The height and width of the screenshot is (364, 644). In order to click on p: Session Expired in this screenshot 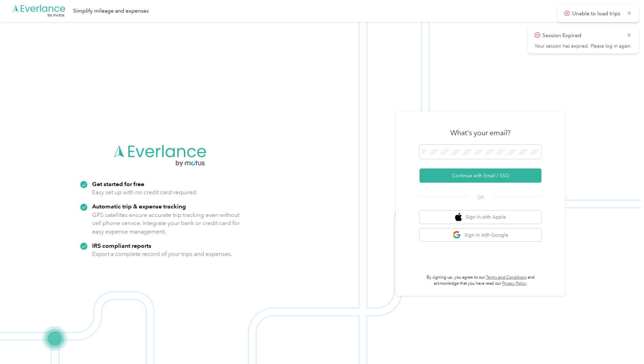, I will do `click(582, 36)`.